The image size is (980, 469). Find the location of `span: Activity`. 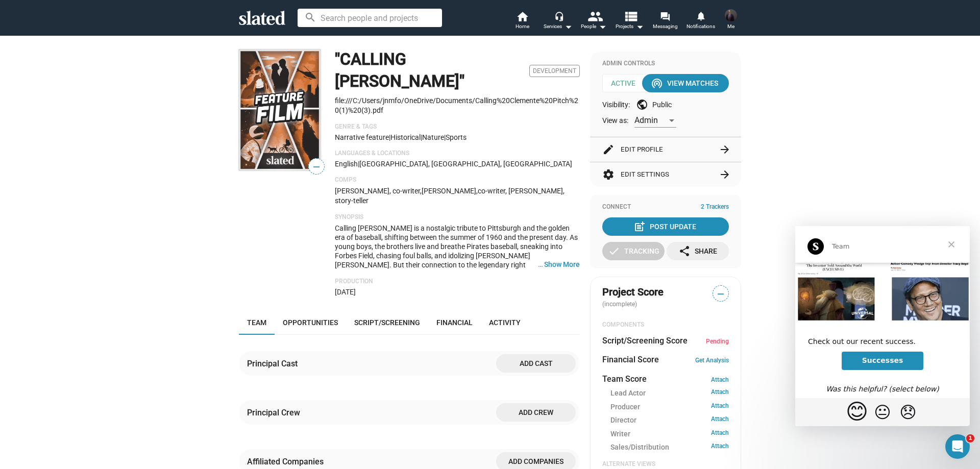

span: Activity is located at coordinates (505, 322).